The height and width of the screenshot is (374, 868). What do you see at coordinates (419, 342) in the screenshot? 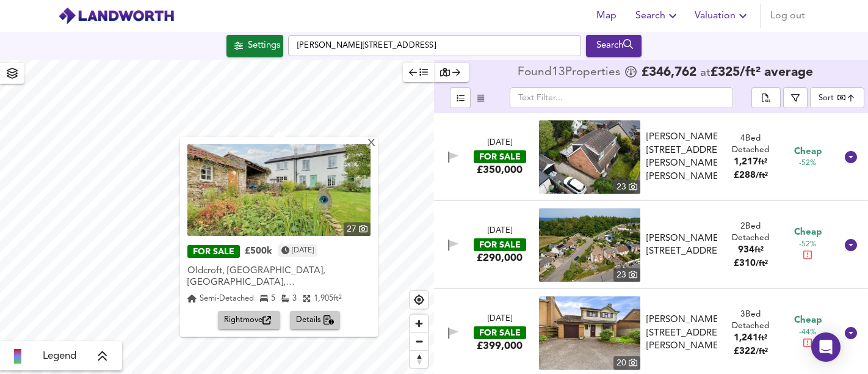
I see `span: Zoom out` at bounding box center [419, 342].